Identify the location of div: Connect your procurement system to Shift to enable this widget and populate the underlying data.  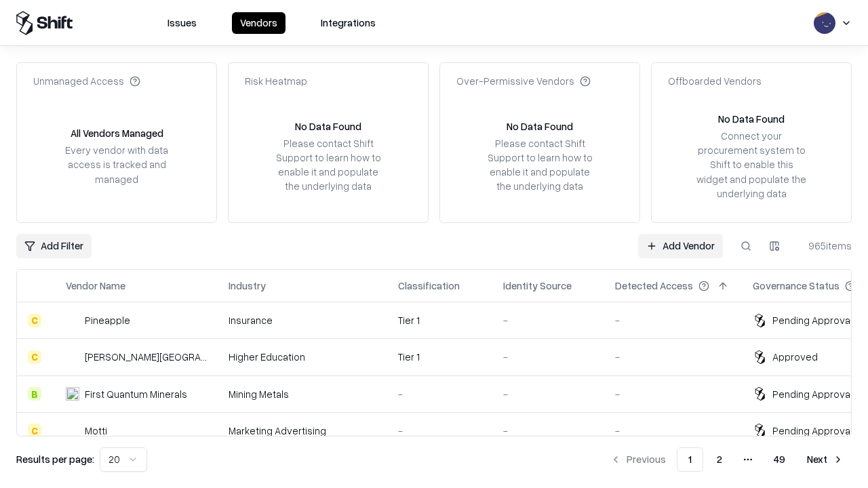
(752, 165).